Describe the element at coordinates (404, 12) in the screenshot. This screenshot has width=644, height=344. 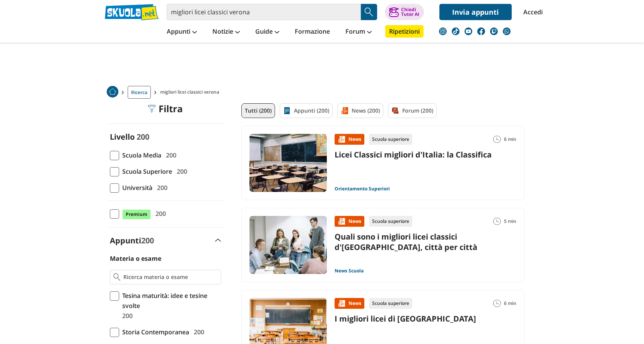
I see `button: ChiediTutor AI` at that location.